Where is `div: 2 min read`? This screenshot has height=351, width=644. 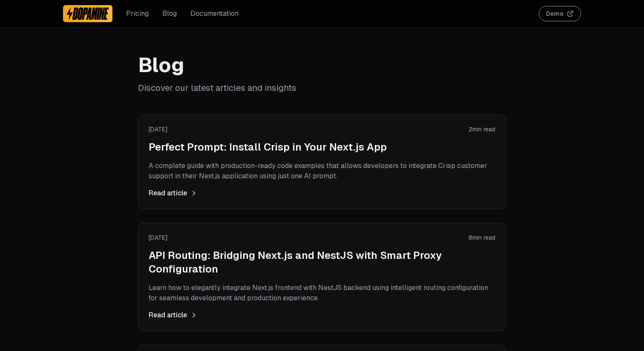
div: 2 min read is located at coordinates (482, 129).